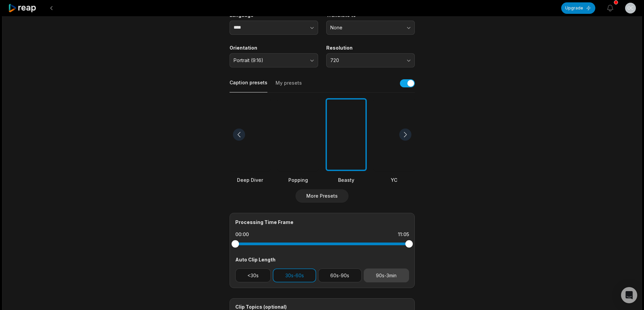 The width and height of the screenshot is (644, 310). I want to click on div: Popping, so click(298, 180).